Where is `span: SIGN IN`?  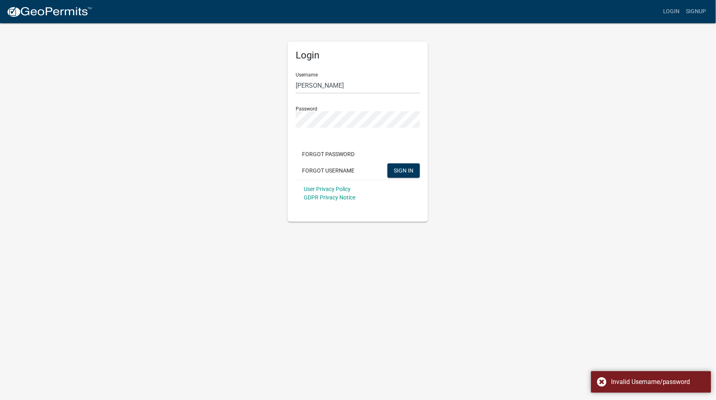 span: SIGN IN is located at coordinates (403, 170).